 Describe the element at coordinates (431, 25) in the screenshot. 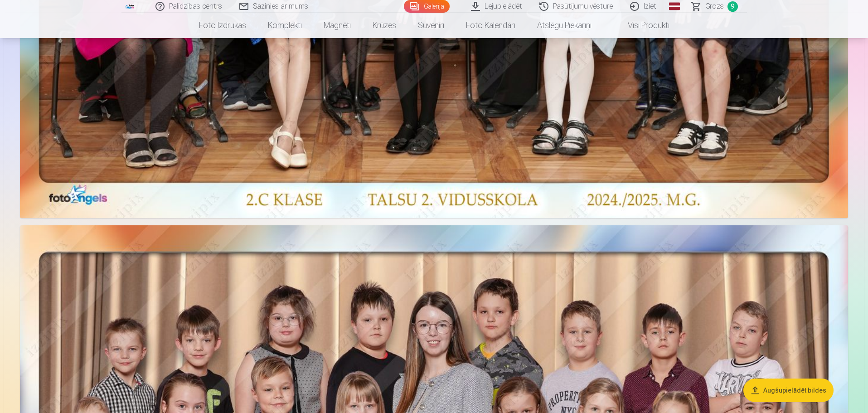

I see `a: Suvenīri` at that location.